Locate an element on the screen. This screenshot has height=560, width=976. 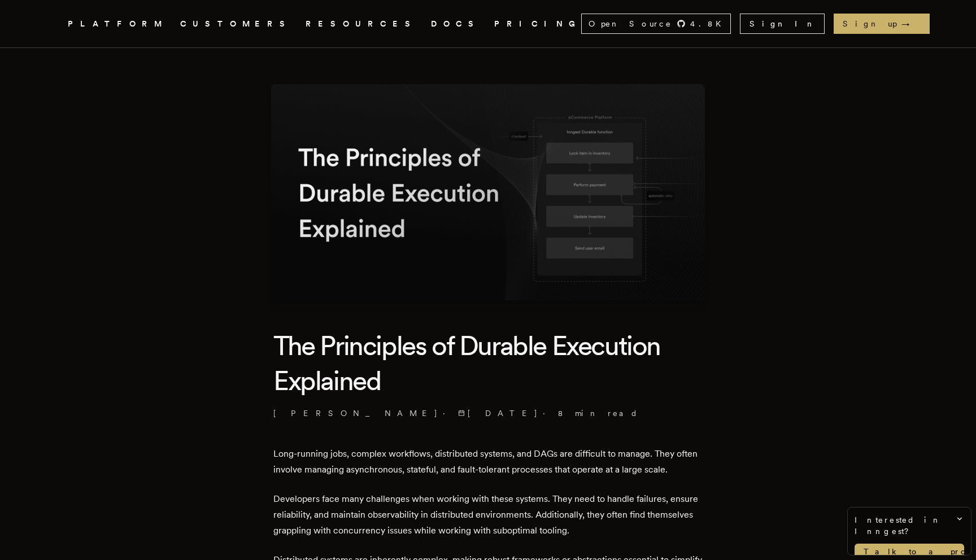
p: Long-running jobs, complex workflows, distributed systems, and DAGs are difficult to manage. They... is located at coordinates (488, 462).